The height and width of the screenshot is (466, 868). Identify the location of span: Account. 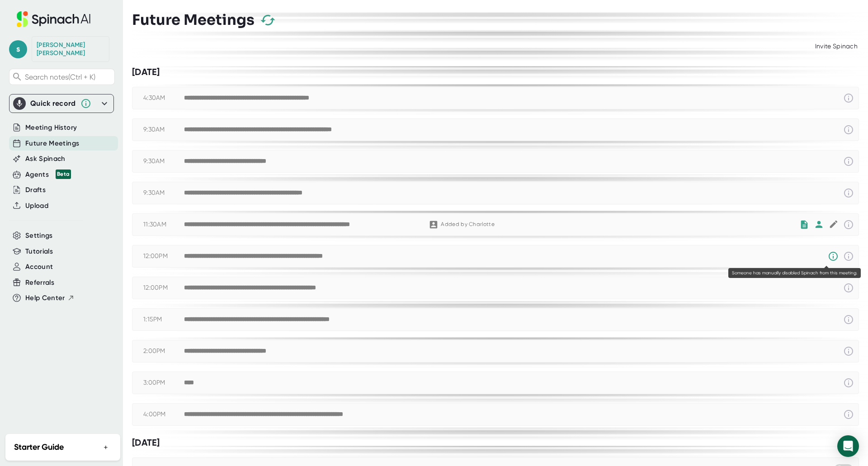
(38, 267).